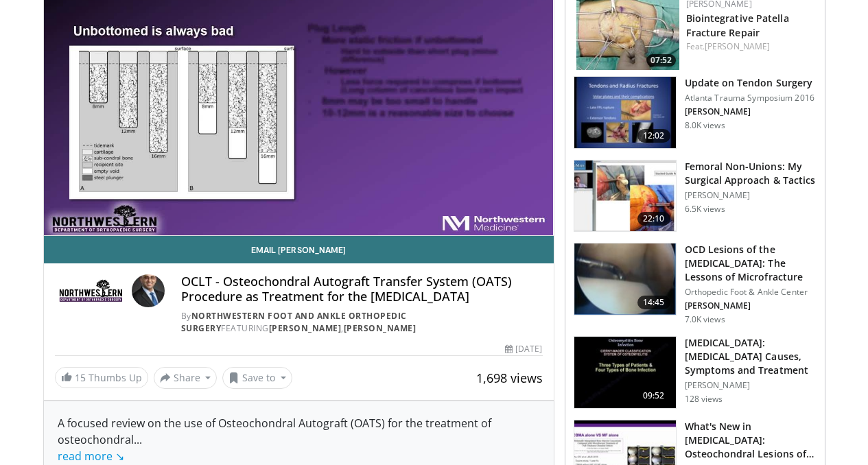  Describe the element at coordinates (625, 196) in the screenshot. I see `img: b28afd99-48ff-4b08-9669-2cc8b2512f02.150x105_q85_crop-smart_upscale.jpg` at that location.